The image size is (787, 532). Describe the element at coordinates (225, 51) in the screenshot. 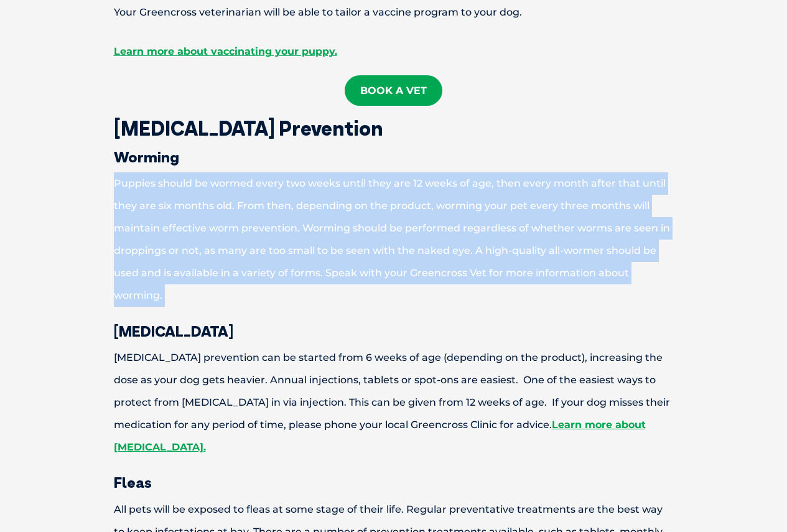

I see `a: Learn more about vaccinating your puppy.` at that location.